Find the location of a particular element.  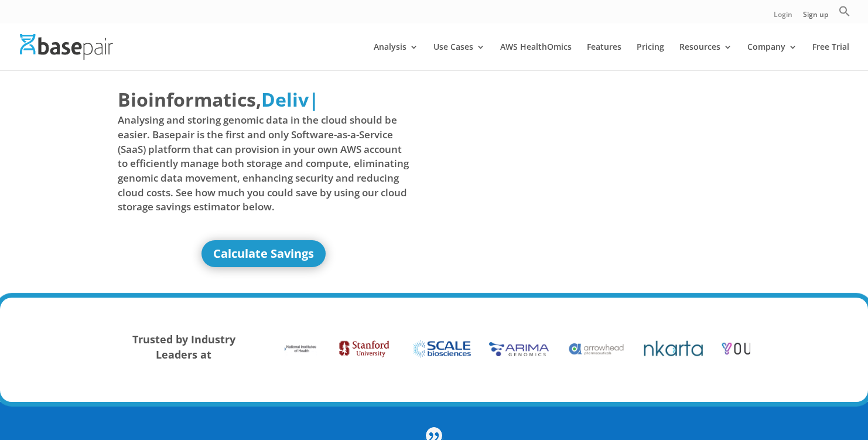

span: Deliv is located at coordinates (284, 99).